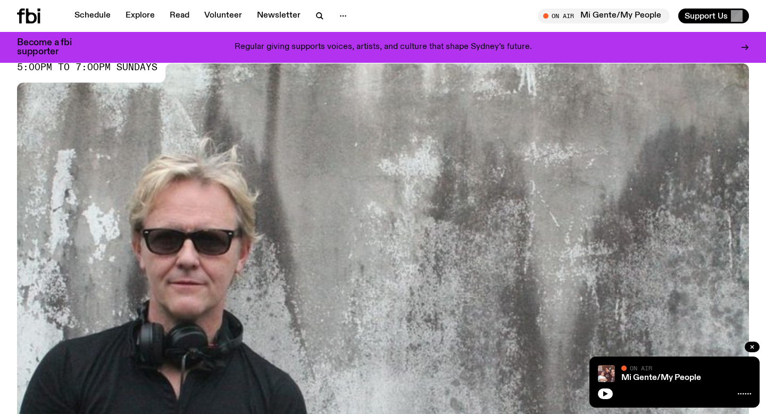 The height and width of the screenshot is (414, 766). What do you see at coordinates (383, 47) in the screenshot?
I see `p: Regular giving supports voices, artists, and culture that shape Sydney’s future.` at bounding box center [383, 47].